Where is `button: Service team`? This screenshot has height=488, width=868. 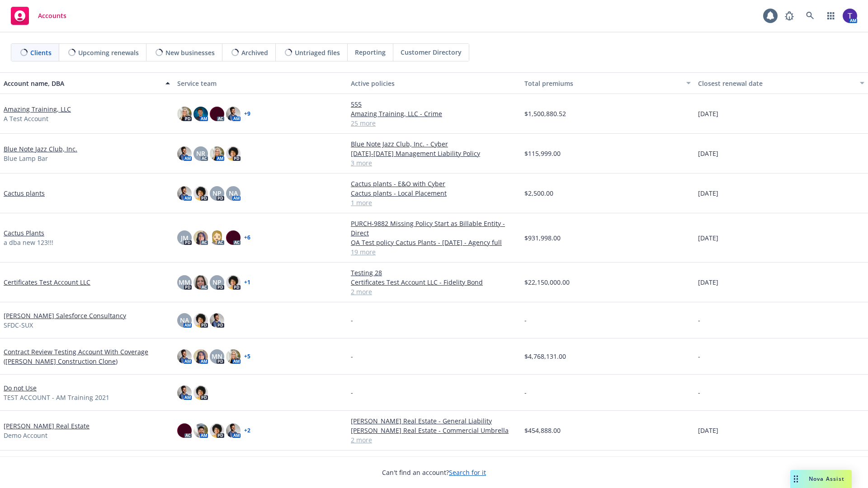 button: Service team is located at coordinates (261, 83).